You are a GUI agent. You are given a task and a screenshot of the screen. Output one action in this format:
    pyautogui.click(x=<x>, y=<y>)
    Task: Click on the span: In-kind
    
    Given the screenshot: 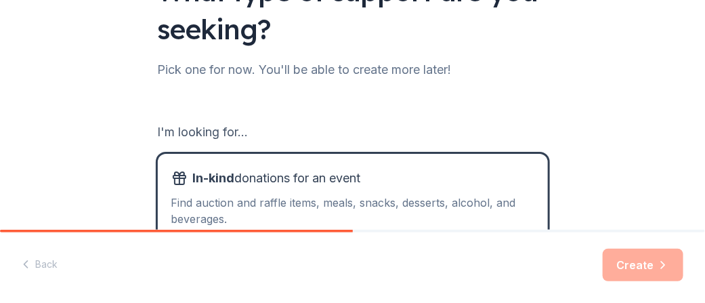 What is the action you would take?
    pyautogui.click(x=214, y=178)
    